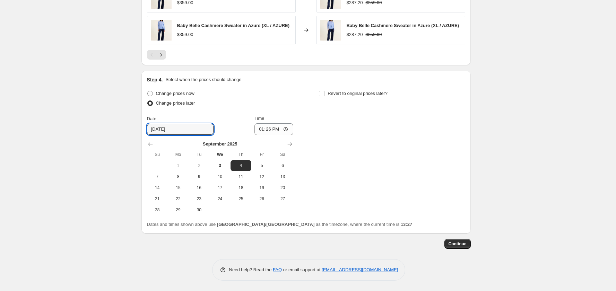 This screenshot has height=291, width=616. Describe the element at coordinates (241, 188) in the screenshot. I see `span: 18` at that location.